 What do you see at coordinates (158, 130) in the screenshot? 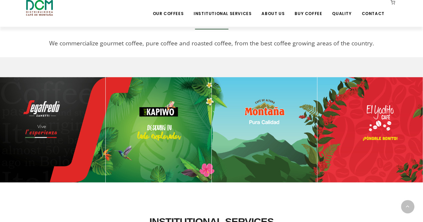
I see `img: DCM-WEB-HOME-MARCAS-481X481-02-min.png` at bounding box center [158, 130].